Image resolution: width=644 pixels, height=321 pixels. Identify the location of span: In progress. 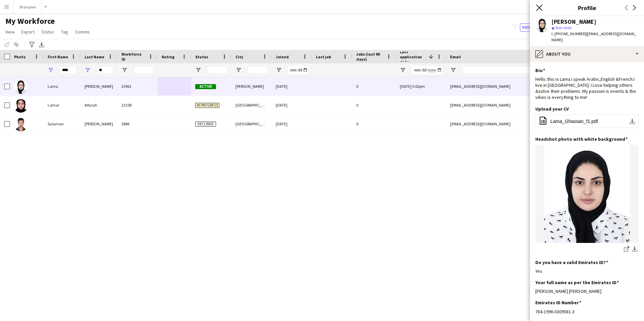
(207, 105).